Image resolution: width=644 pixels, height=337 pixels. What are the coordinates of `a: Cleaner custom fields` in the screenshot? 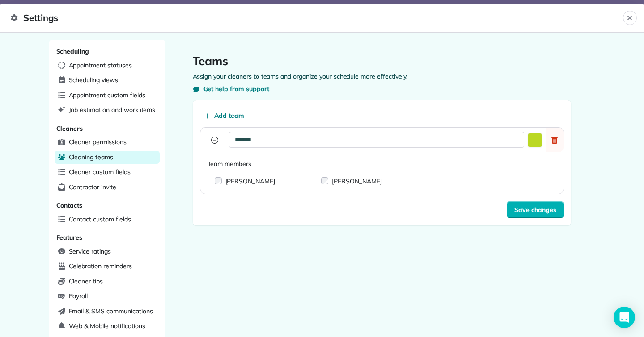 It's located at (107, 172).